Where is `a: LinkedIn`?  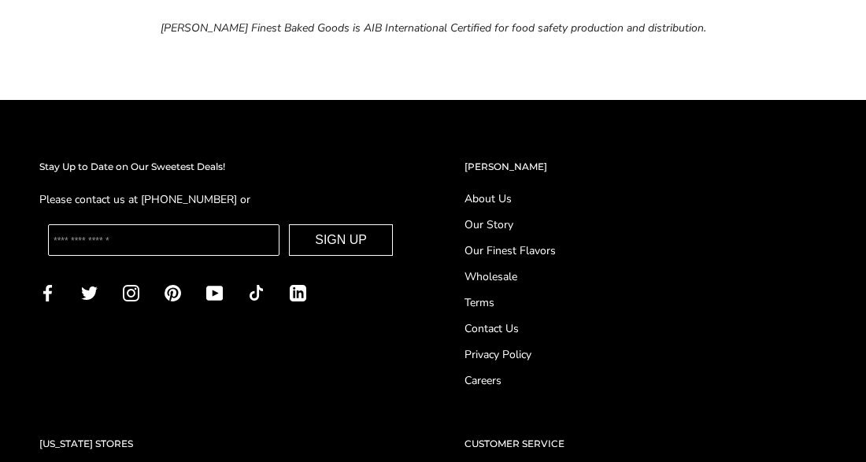 a: LinkedIn is located at coordinates (298, 292).